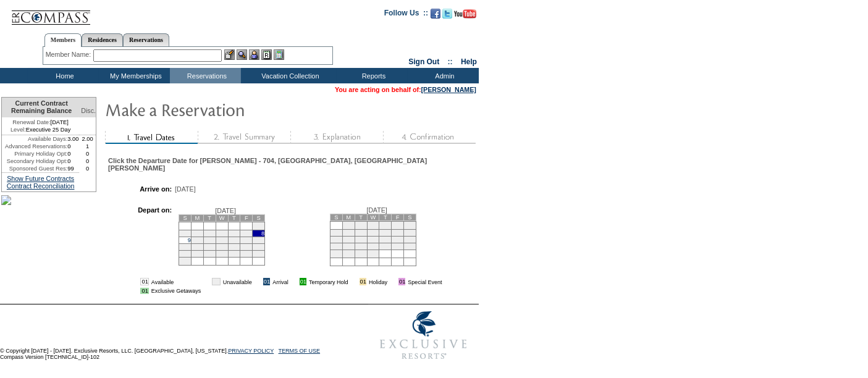  What do you see at coordinates (18, 129) in the screenshot?
I see `span: Level:` at bounding box center [18, 129].